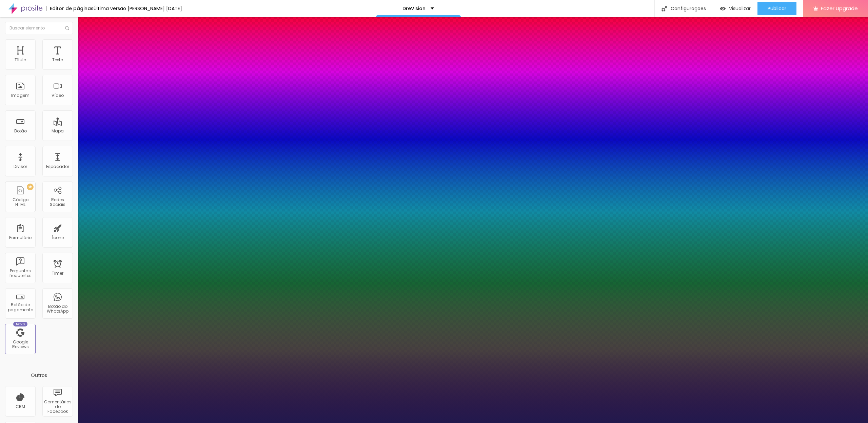 The height and width of the screenshot is (423, 868). What do you see at coordinates (57, 407) in the screenshot?
I see `div: Comentários do Facebook` at bounding box center [57, 407].